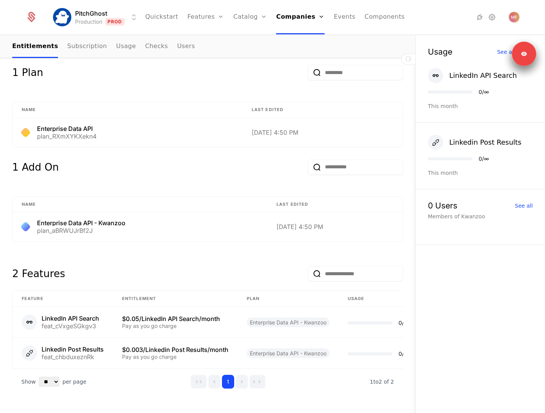 The height and width of the screenshot is (413, 545). What do you see at coordinates (258, 382) in the screenshot?
I see `button: Go to last page` at bounding box center [258, 382].